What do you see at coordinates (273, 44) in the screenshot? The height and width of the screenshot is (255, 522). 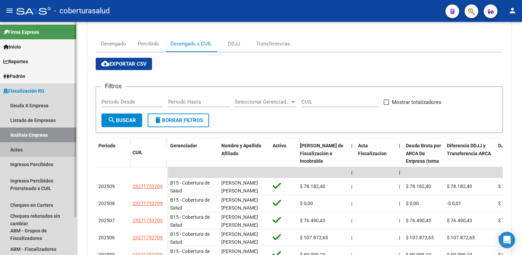 I see `div: Transferencias` at bounding box center [273, 44].